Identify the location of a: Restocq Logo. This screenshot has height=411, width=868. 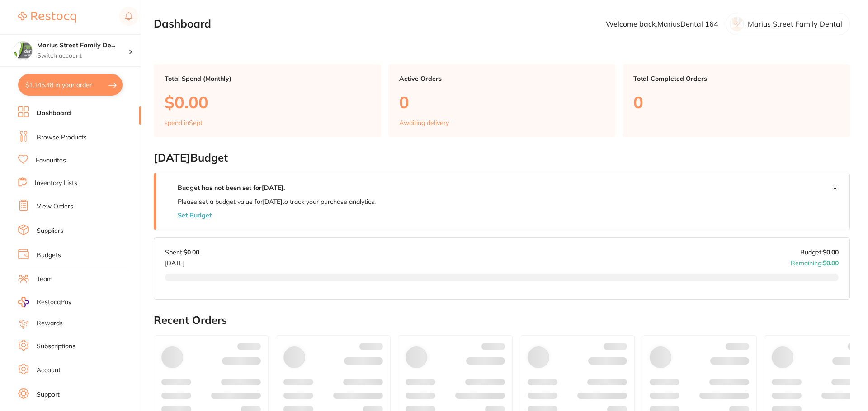
(47, 17).